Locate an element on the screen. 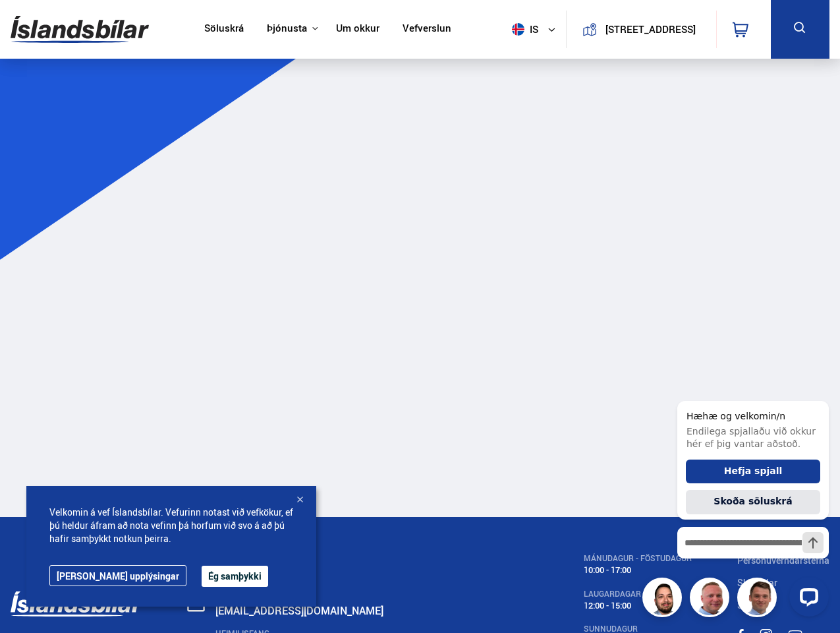 The height and width of the screenshot is (633, 840). button: Opna LiveChat spjallviðmót is located at coordinates (142, 220).